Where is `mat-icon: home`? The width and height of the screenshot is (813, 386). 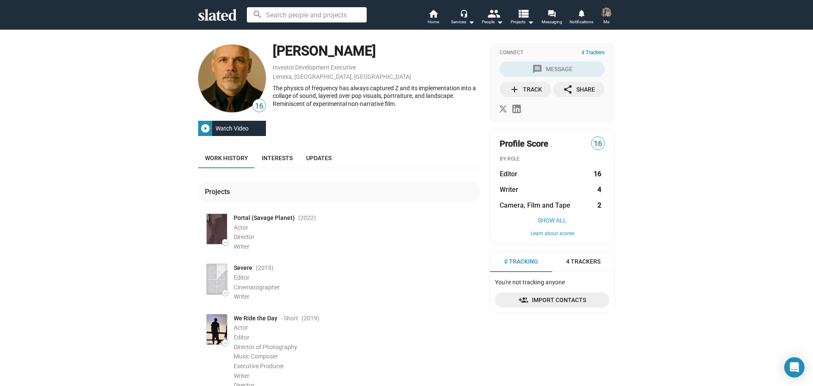
mat-icon: home is located at coordinates (433, 14).